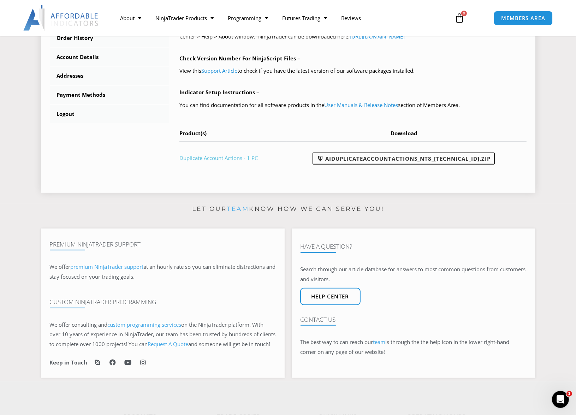 This screenshot has width=576, height=415. What do you see at coordinates (353, 105) in the screenshot?
I see `p: You can find documentation for all software products in the section of Members Area.` at bounding box center [353, 105].